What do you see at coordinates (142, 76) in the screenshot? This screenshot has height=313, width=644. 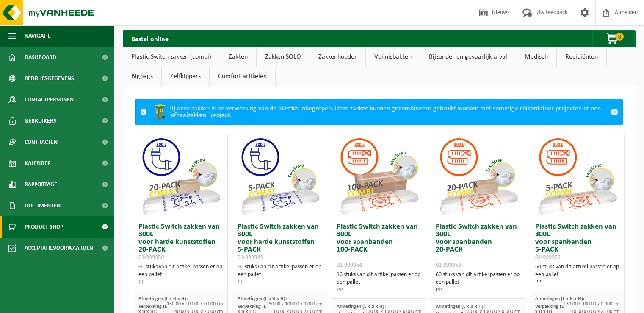 I see `a: Bigbags` at bounding box center [142, 76].